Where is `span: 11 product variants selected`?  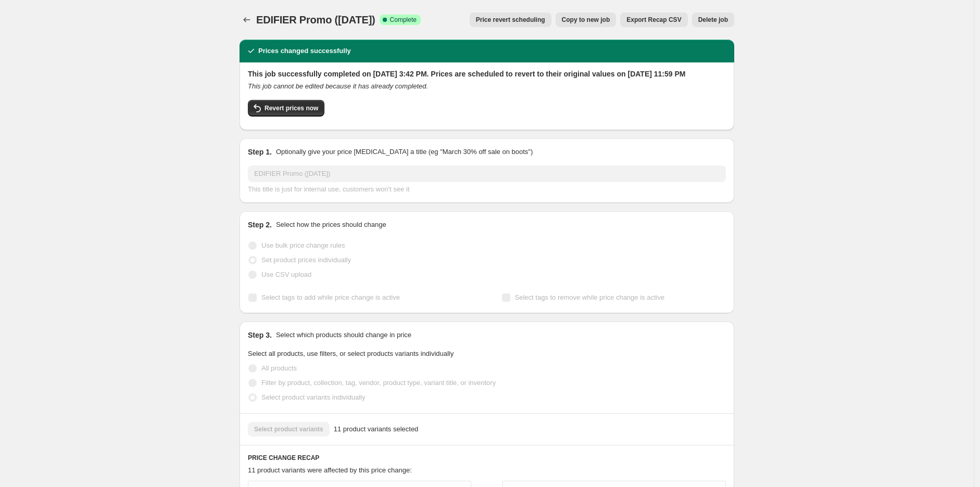 span: 11 product variants selected is located at coordinates (376, 429).